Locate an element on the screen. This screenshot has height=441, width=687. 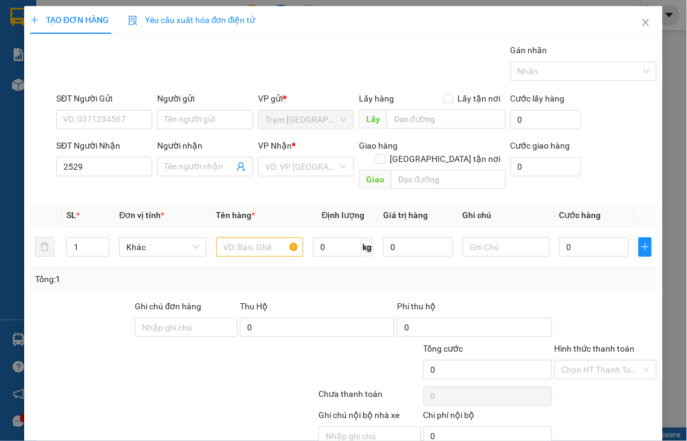
div: Người nhận is located at coordinates (205, 146).